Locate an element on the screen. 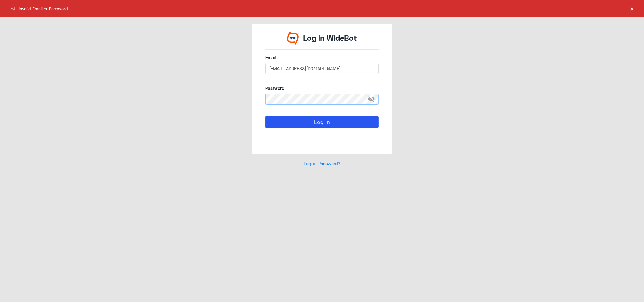 The image size is (644, 302). label: Password is located at coordinates (322, 88).